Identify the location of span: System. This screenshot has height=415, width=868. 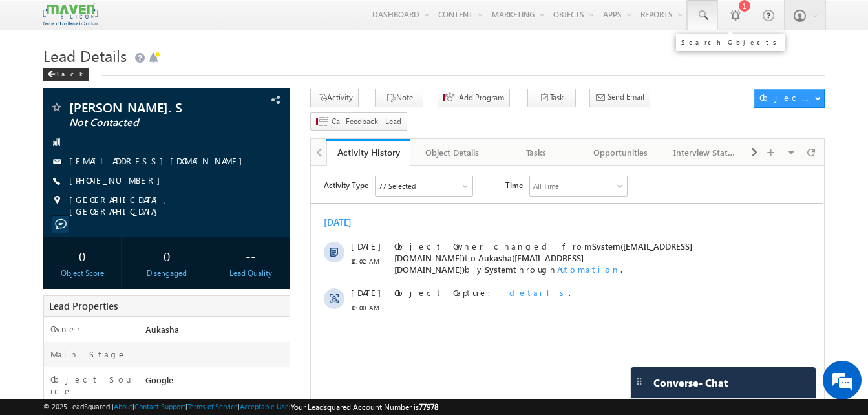
(188, 103).